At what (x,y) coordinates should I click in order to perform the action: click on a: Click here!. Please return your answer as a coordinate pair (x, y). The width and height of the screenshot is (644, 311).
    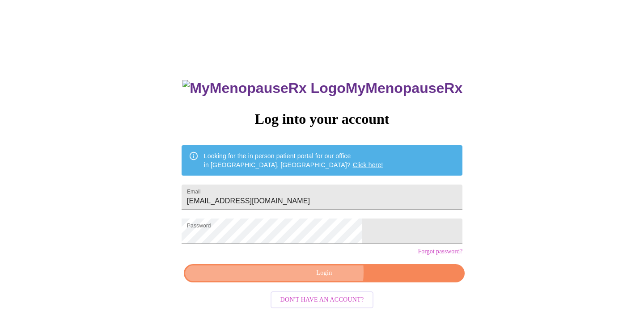
    Looking at the image, I should click on (368, 165).